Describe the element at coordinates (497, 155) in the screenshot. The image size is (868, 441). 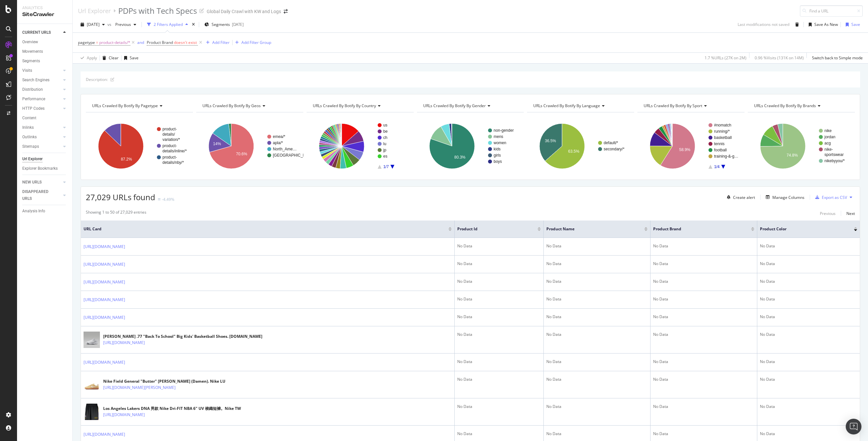
I see `text: girls` at that location.